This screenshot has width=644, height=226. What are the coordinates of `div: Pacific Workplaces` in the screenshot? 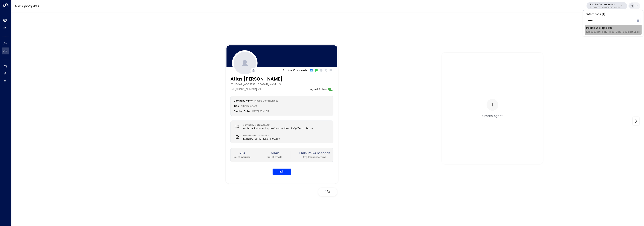 It's located at (614, 30).